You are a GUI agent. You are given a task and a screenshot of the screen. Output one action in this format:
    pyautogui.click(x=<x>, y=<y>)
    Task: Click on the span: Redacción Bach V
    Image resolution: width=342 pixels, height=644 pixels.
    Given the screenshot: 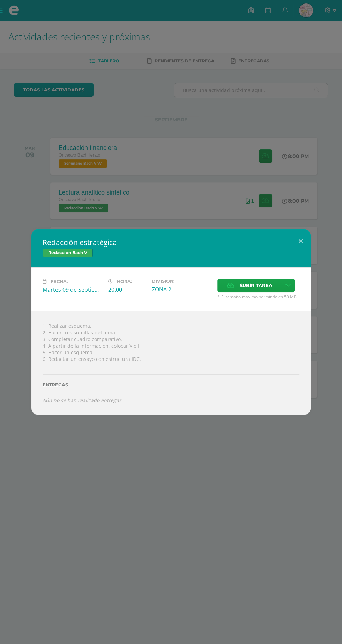 What is the action you would take?
    pyautogui.click(x=68, y=253)
    